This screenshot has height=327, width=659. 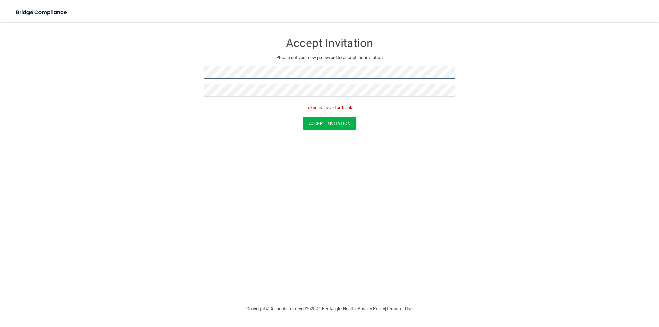 What do you see at coordinates (330, 58) in the screenshot?
I see `p: Please set your new password to accept the invitation` at bounding box center [330, 58].